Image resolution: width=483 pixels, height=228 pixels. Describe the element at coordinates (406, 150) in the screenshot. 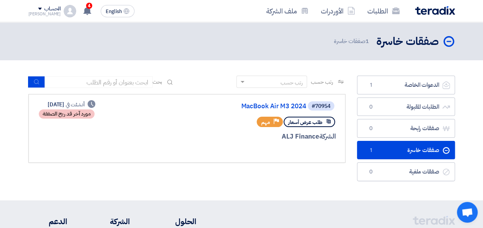

I see `a: صفقات خاسرة1` at that location.